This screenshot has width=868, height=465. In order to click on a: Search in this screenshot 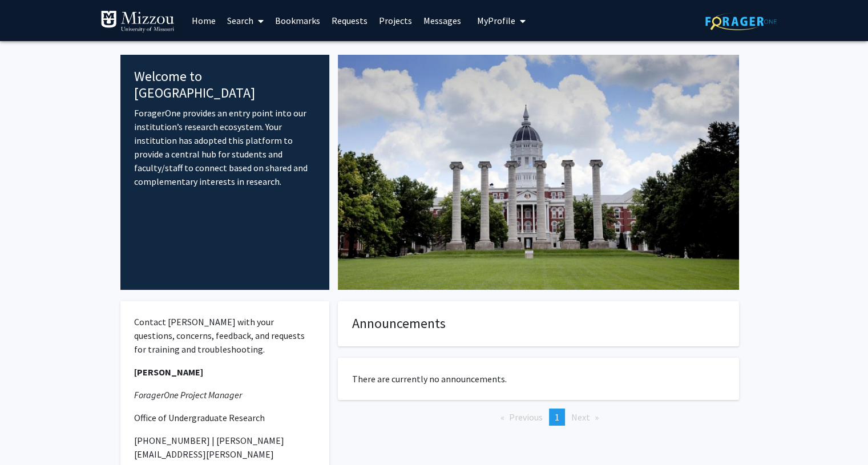, I will do `click(245, 20)`.